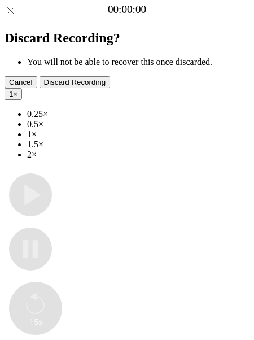 The image size is (254, 340). What do you see at coordinates (139, 62) in the screenshot?
I see `li: You will not be able to recover this once discarded.` at bounding box center [139, 62].